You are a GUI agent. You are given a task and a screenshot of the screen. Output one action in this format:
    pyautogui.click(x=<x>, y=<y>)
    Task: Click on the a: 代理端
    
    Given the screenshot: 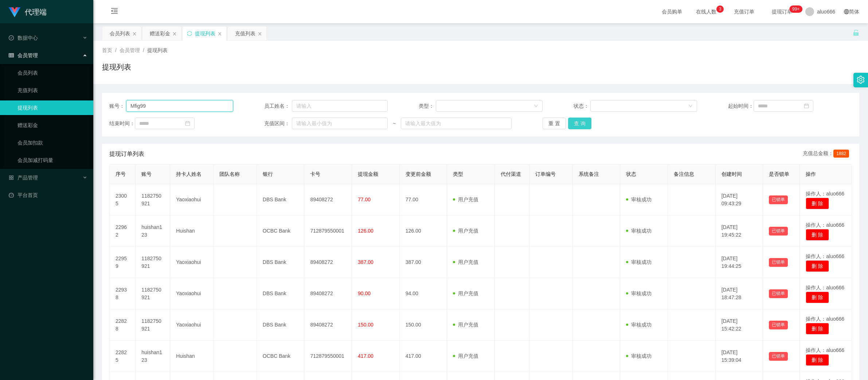 What is the action you would take?
    pyautogui.click(x=28, y=12)
    